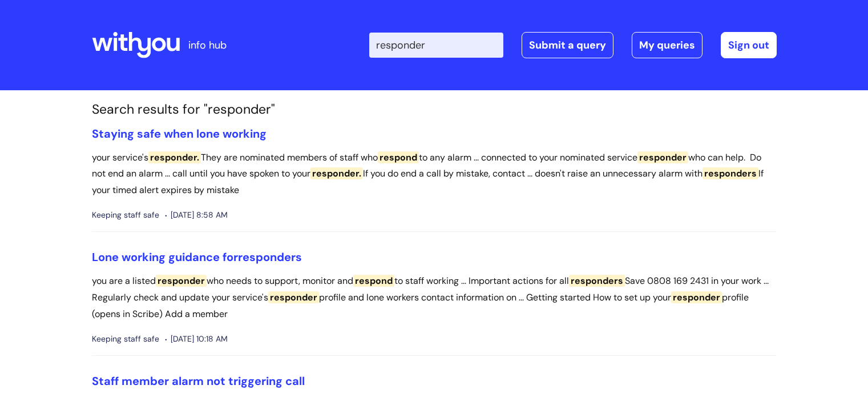  Describe the element at coordinates (197, 257) in the screenshot. I see `a: Lone working guidance forresponders` at that location.